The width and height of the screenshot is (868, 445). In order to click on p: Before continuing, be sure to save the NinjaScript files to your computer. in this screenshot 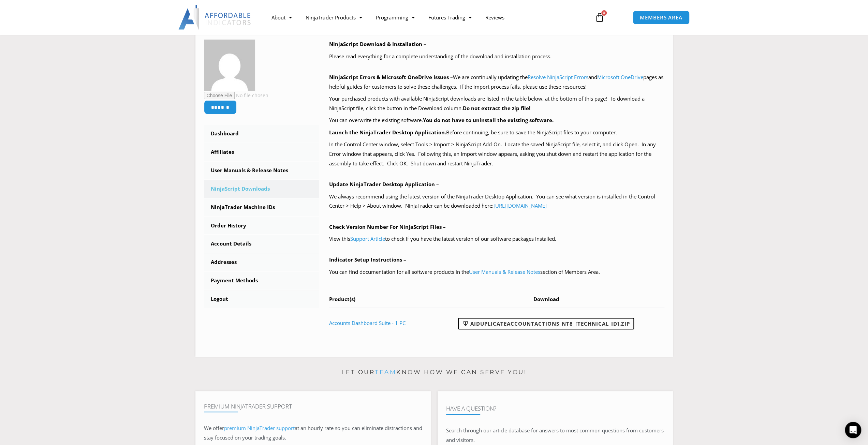, I will do `click(497, 133)`.